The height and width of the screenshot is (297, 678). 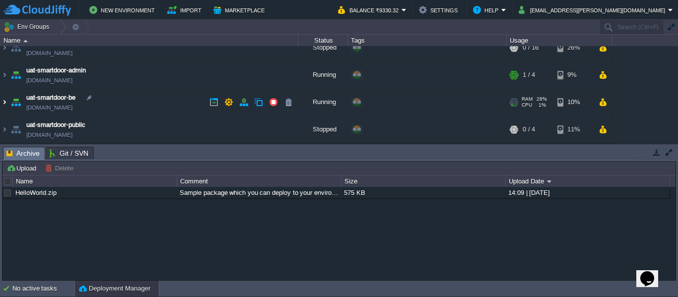 What do you see at coordinates (23, 153) in the screenshot?
I see `span: Archive` at bounding box center [23, 153].